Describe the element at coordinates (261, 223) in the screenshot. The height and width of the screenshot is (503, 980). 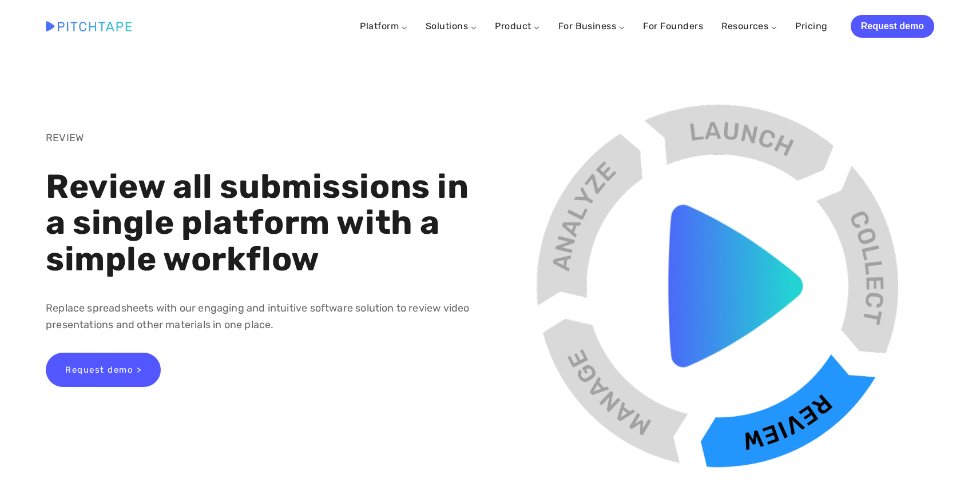
I see `strong: Review all submissions in a single platform with a simple workflow` at that location.